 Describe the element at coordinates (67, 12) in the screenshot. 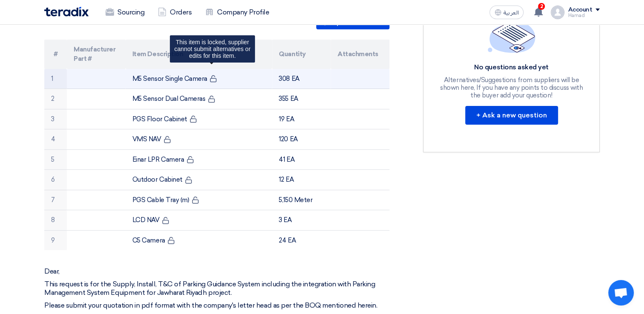

I see `img: Teradix logo` at that location.